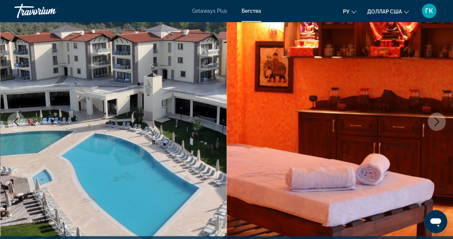 This screenshot has width=453, height=239. I want to click on button: Изменить язык, so click(350, 11).